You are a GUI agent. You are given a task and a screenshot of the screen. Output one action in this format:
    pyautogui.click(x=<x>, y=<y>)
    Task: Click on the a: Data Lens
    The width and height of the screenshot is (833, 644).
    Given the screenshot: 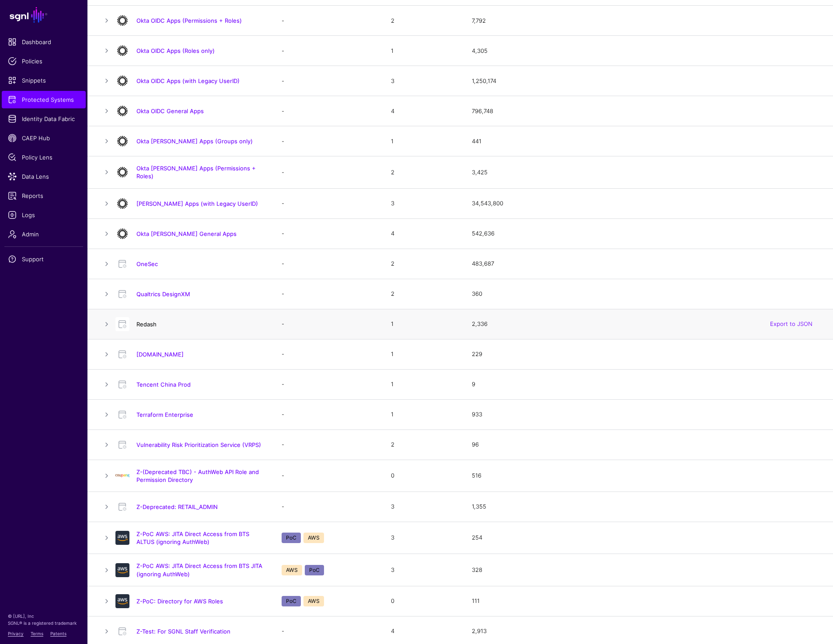 What is the action you would take?
    pyautogui.click(x=44, y=176)
    